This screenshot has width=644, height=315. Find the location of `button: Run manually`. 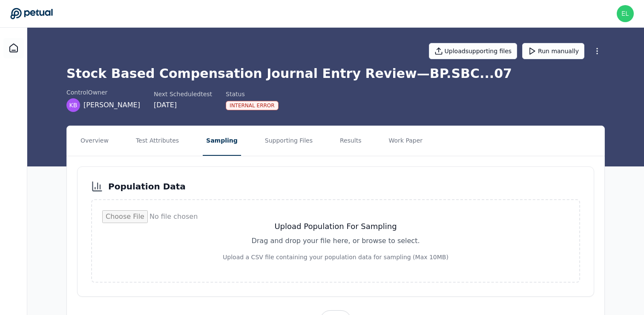

button: Run manually is located at coordinates (553, 51).